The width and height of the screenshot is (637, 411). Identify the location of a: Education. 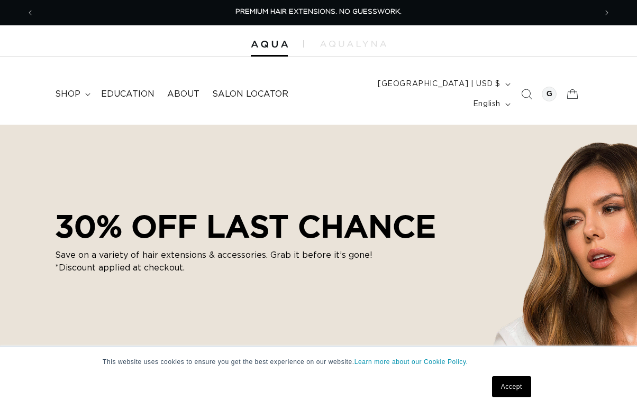
(127, 94).